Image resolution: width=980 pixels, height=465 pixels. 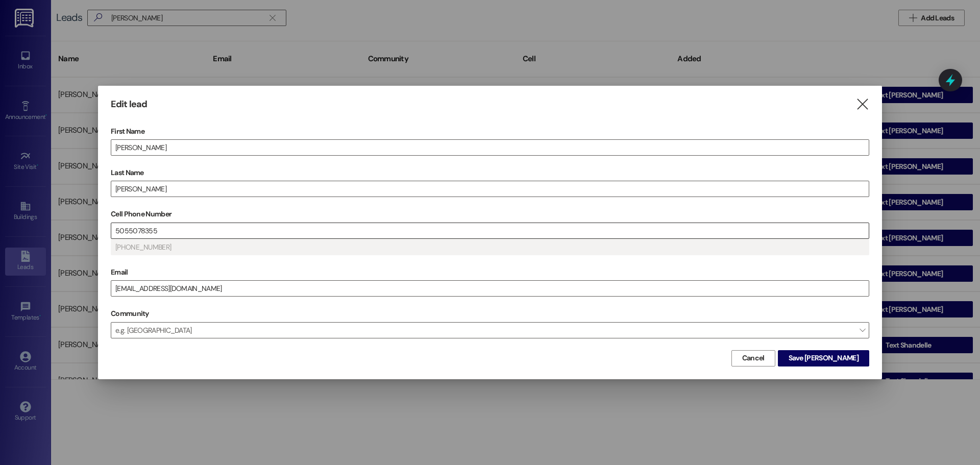 What do you see at coordinates (129, 313) in the screenshot?
I see `label: Community` at bounding box center [129, 313].